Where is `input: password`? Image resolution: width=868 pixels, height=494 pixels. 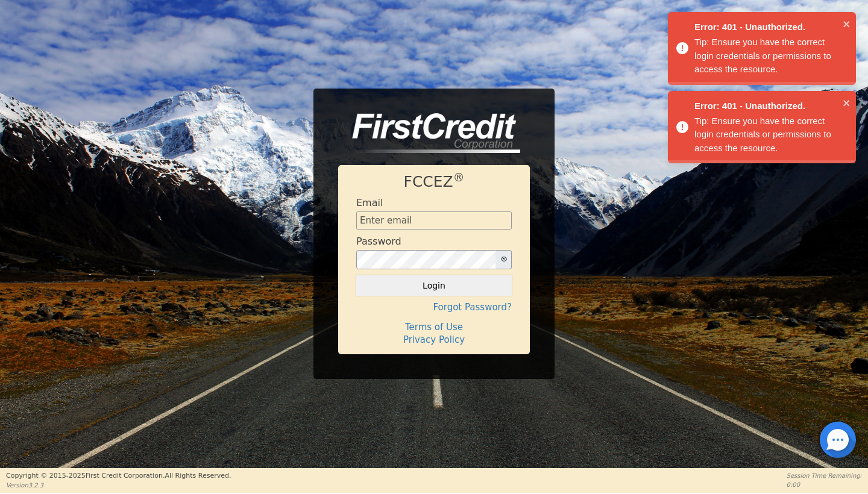 input: password is located at coordinates (426, 260).